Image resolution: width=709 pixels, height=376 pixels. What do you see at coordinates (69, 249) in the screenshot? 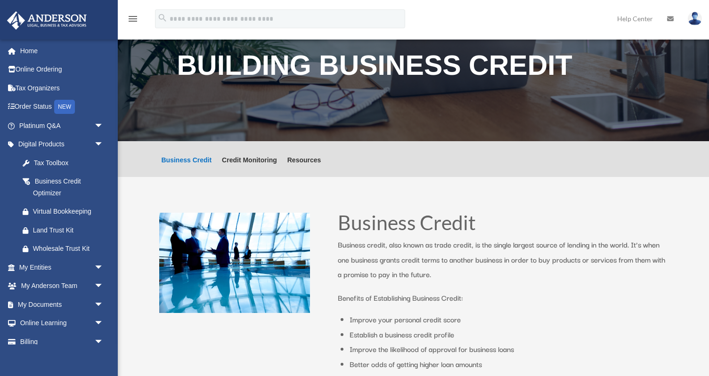
I see `div: Wholesale Trust Kit` at bounding box center [69, 249].